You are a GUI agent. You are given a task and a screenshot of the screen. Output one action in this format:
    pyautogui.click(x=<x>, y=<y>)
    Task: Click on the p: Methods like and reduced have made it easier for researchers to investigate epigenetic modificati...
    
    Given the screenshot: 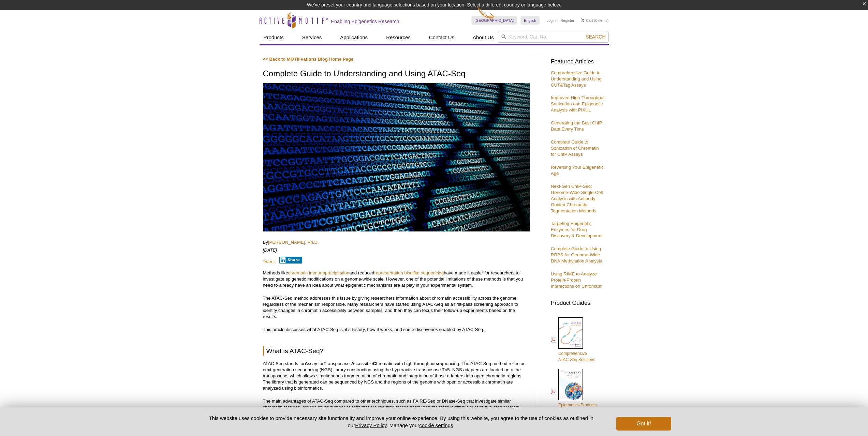 What is the action you would take?
    pyautogui.click(x=396, y=279)
    